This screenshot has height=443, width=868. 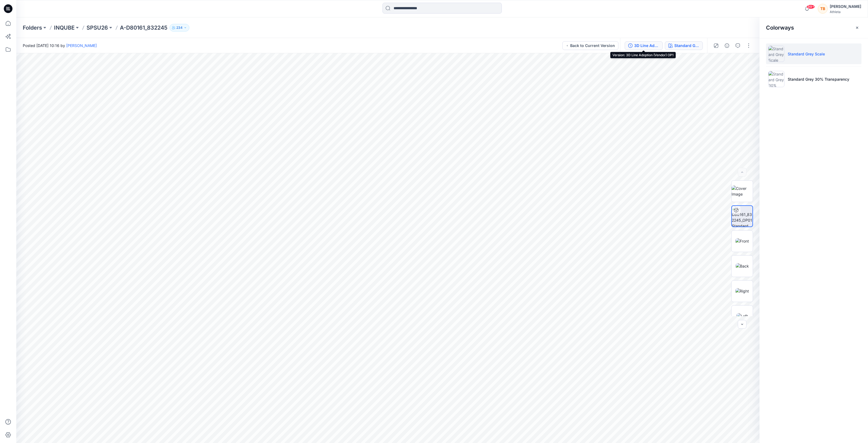 I want to click on a: INQUBE, so click(x=64, y=28).